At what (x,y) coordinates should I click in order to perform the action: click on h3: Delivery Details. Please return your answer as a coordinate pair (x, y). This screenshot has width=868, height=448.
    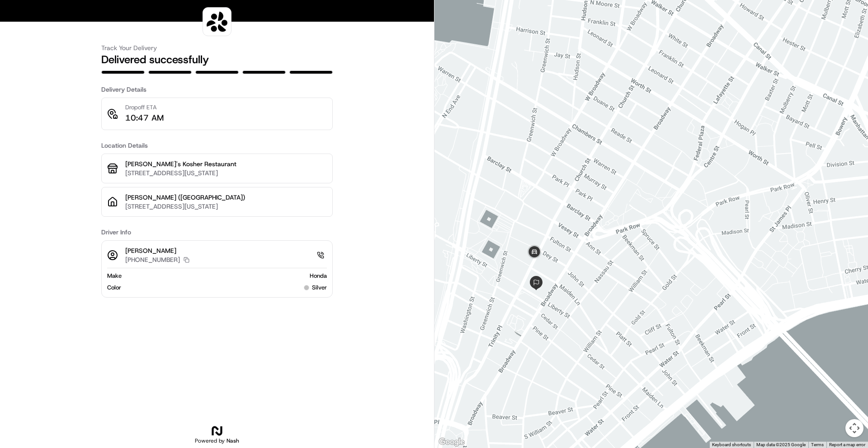
    Looking at the image, I should click on (217, 90).